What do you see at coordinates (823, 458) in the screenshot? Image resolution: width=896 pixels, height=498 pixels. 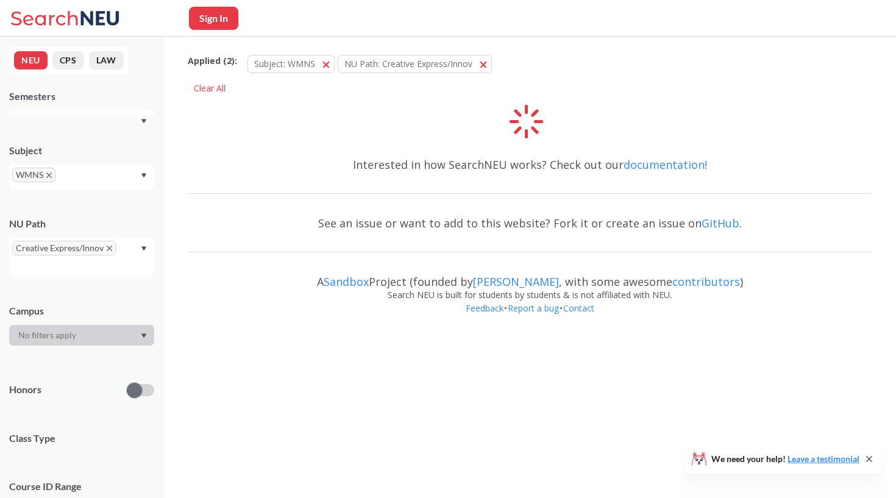 I see `a: Leave a testimonial` at bounding box center [823, 458].